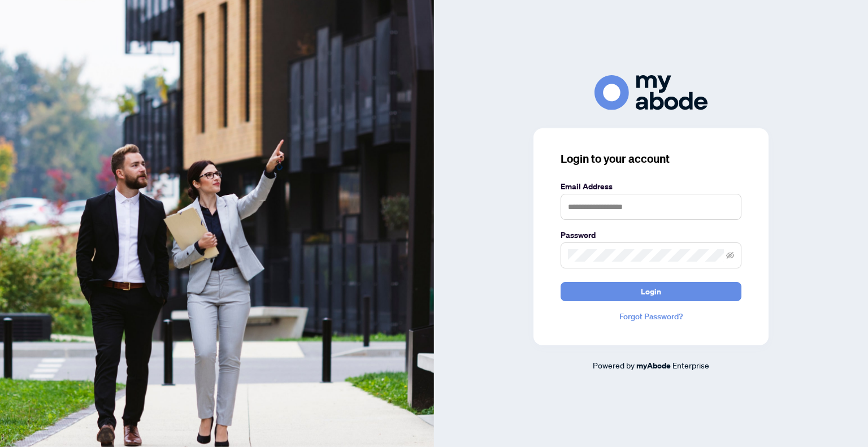 The image size is (868, 447). Describe the element at coordinates (651, 316) in the screenshot. I see `a: Forgot Password?` at that location.